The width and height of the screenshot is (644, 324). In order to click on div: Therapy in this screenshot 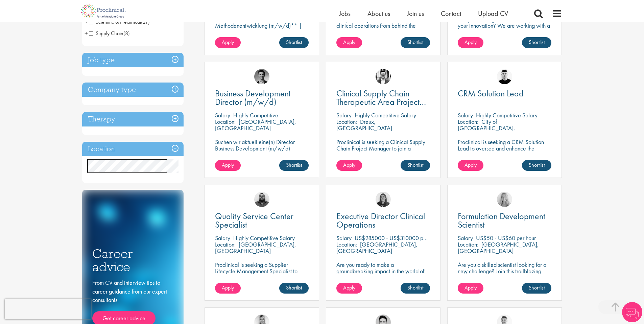, I will do `click(133, 119)`.